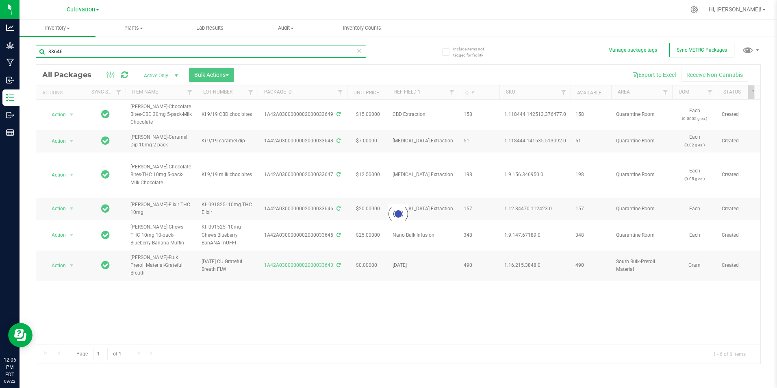 The image size is (777, 388). Describe the element at coordinates (694, 9) in the screenshot. I see `div: Manage settings` at that location.